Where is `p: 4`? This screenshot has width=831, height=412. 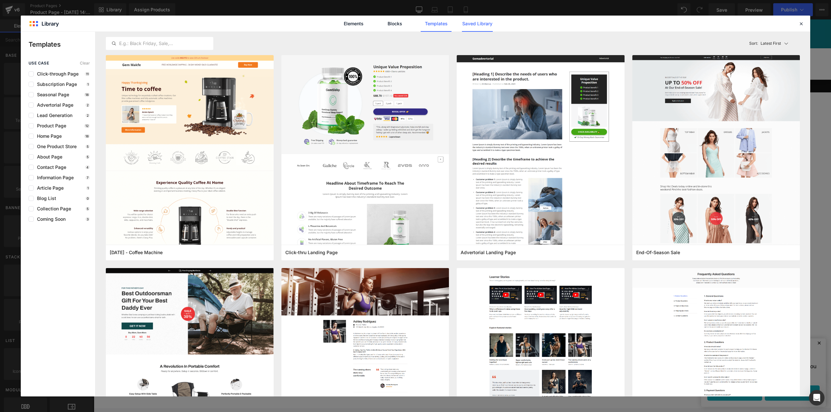
p: 4 is located at coordinates (87, 167).